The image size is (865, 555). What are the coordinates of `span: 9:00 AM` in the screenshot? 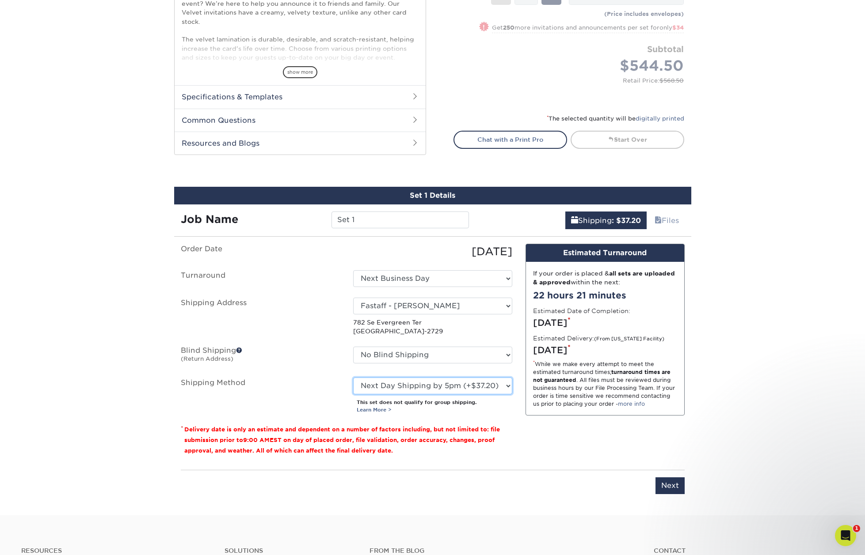 It's located at (256, 440).